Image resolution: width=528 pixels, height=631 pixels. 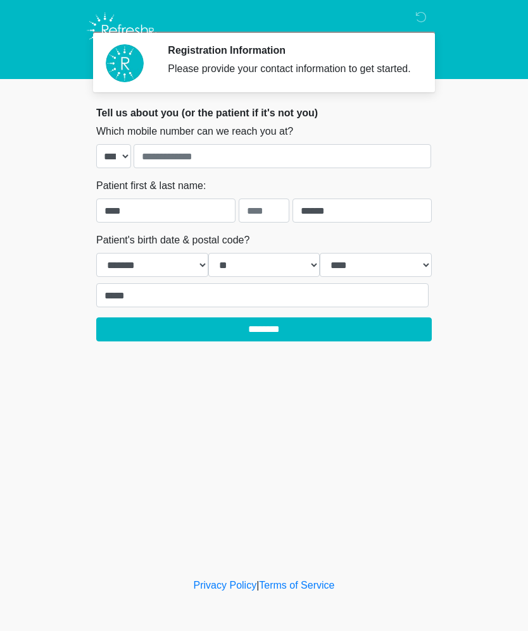 What do you see at coordinates (125, 63) in the screenshot?
I see `img: Agent Avatar` at bounding box center [125, 63].